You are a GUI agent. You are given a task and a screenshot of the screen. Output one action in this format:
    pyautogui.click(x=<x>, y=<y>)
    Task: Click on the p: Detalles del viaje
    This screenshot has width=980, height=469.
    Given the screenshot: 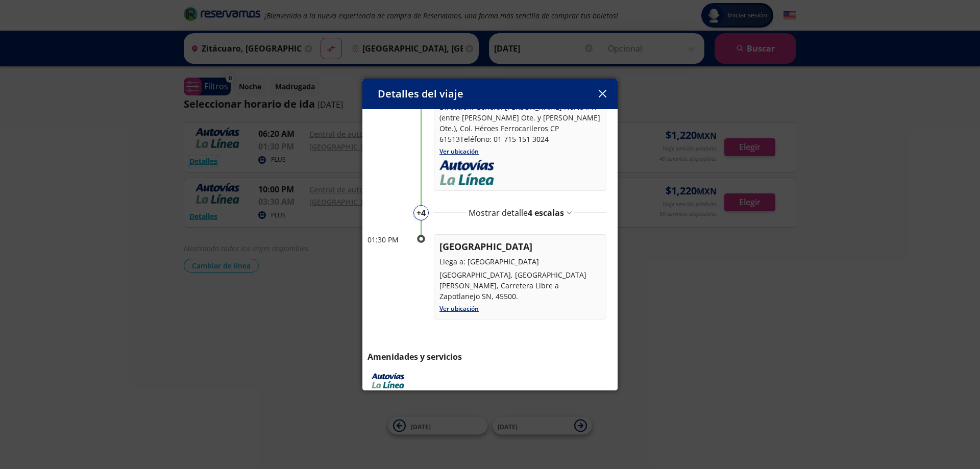 What is the action you would take?
    pyautogui.click(x=421, y=94)
    